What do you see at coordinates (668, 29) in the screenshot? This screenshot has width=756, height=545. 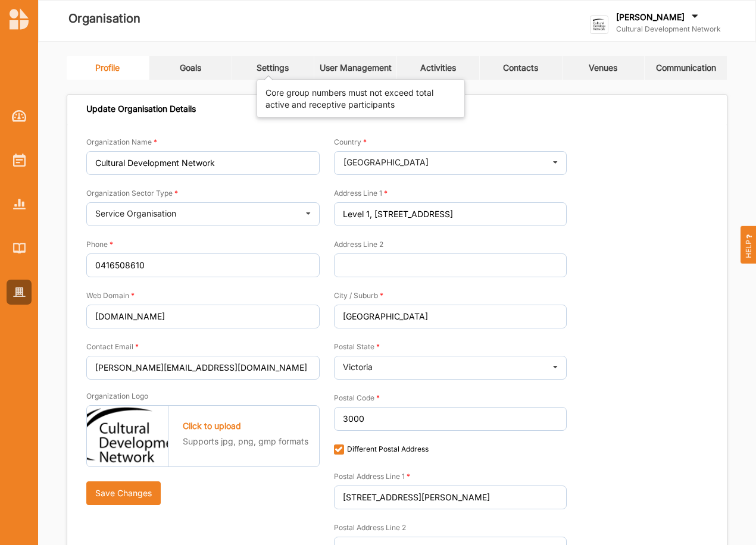 I see `label: Cultural Development Network` at bounding box center [668, 29].